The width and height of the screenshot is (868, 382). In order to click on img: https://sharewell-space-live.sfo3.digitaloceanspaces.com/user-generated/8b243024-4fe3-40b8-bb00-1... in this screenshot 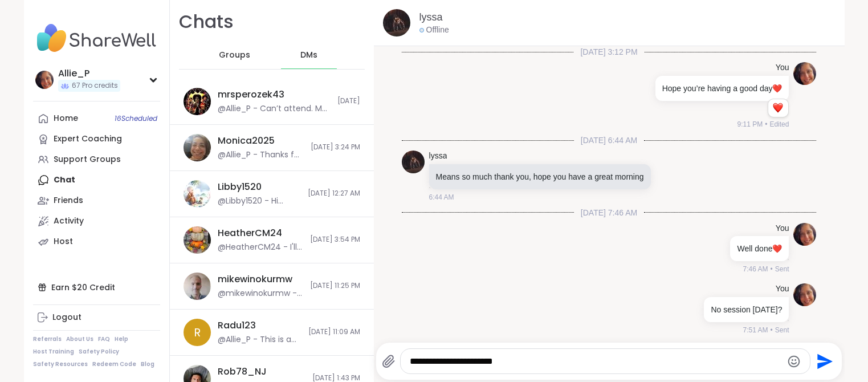, I will do `click(197, 286)`.